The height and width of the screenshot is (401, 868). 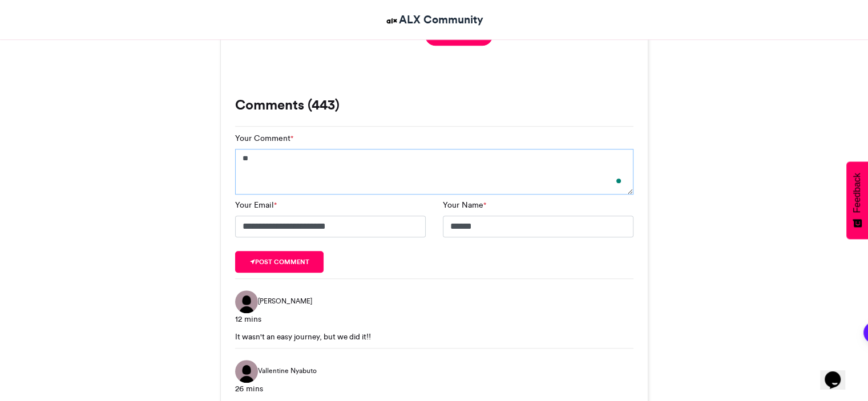 I want to click on img: Vallentine, so click(x=246, y=371).